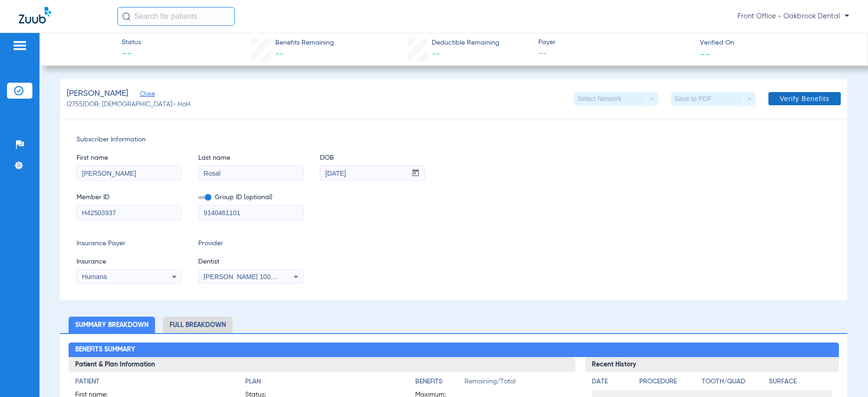 The width and height of the screenshot is (868, 397). What do you see at coordinates (517, 384) in the screenshot?
I see `span: Remaining/Total` at bounding box center [517, 384].